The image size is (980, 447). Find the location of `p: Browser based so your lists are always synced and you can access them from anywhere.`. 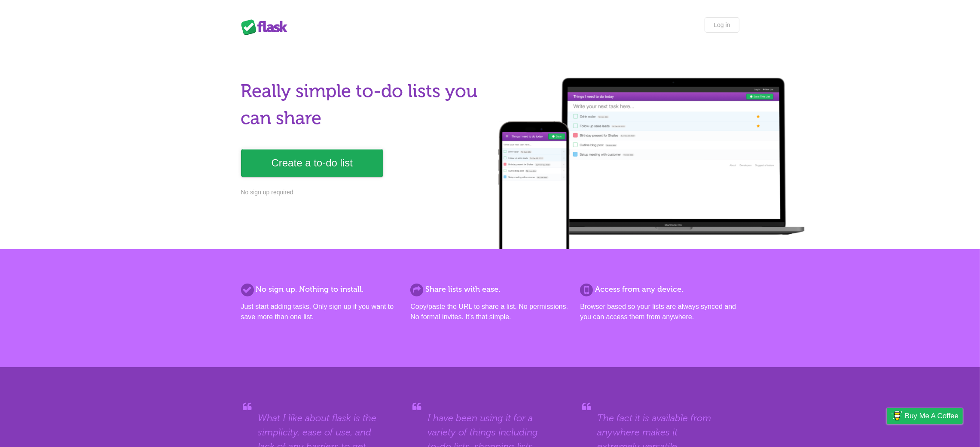

p: Browser based so your lists are always synced and you can access them from anywhere. is located at coordinates (659, 313).